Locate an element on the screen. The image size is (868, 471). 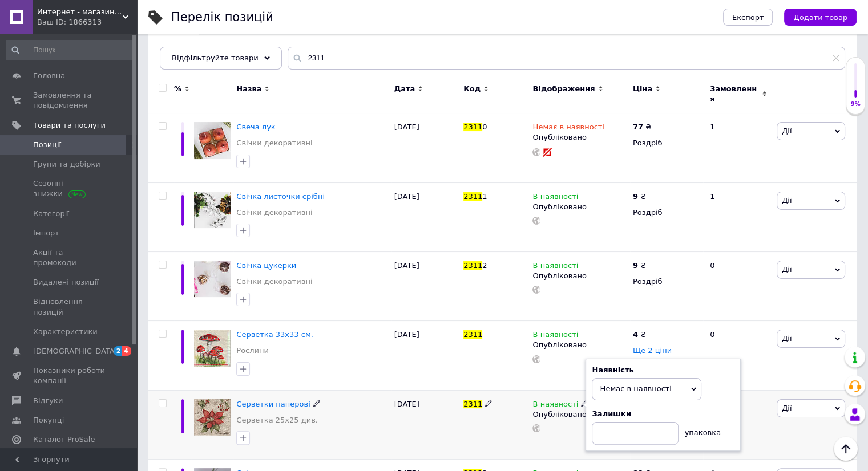
a: Свічка листочки срібні is located at coordinates (280, 196).